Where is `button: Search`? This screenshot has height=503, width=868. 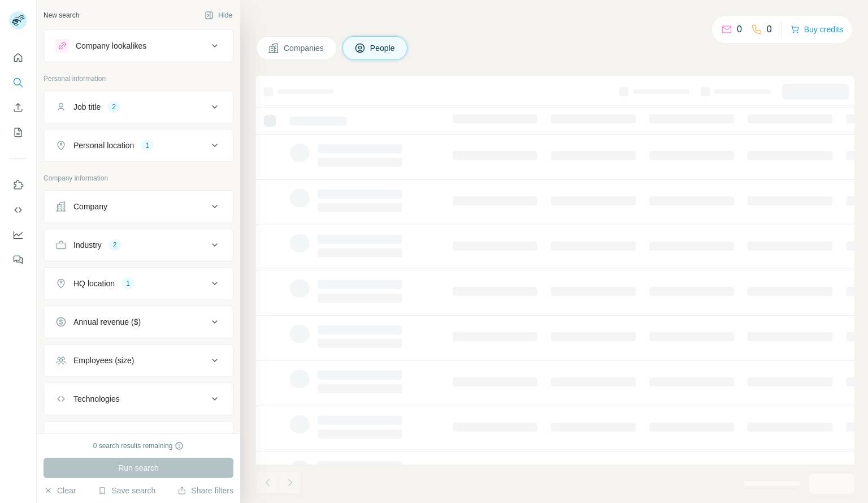
button: Search is located at coordinates (18, 83).